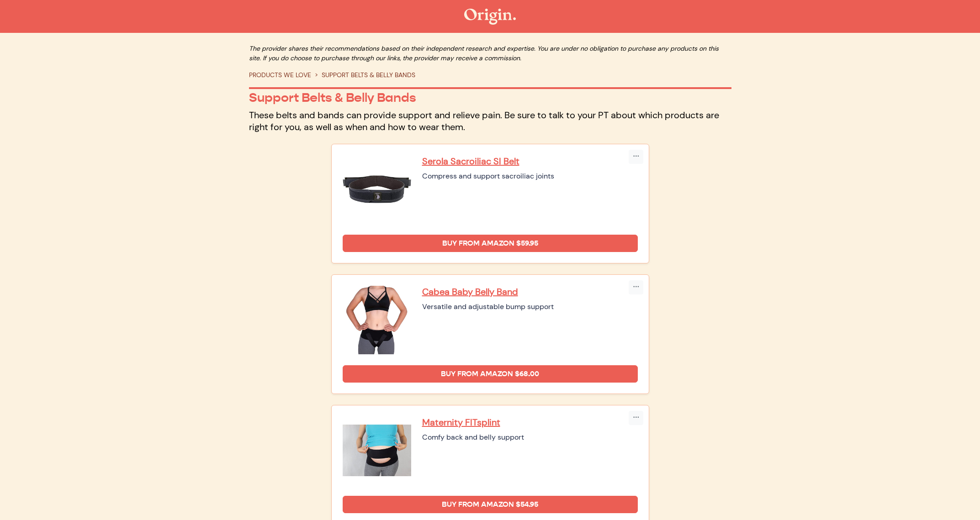 This screenshot has width=980, height=520. Describe the element at coordinates (490, 504) in the screenshot. I see `a: Buy from Amazon $54.95` at that location.